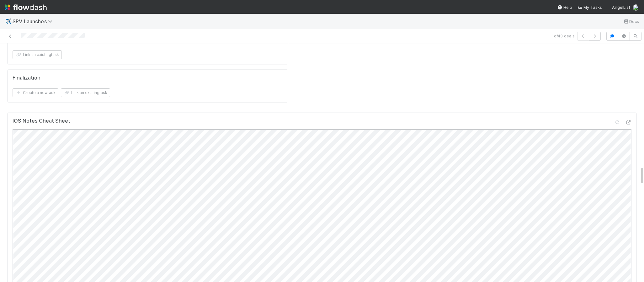 The height and width of the screenshot is (282, 644). I want to click on button: Create a newtask, so click(36, 93).